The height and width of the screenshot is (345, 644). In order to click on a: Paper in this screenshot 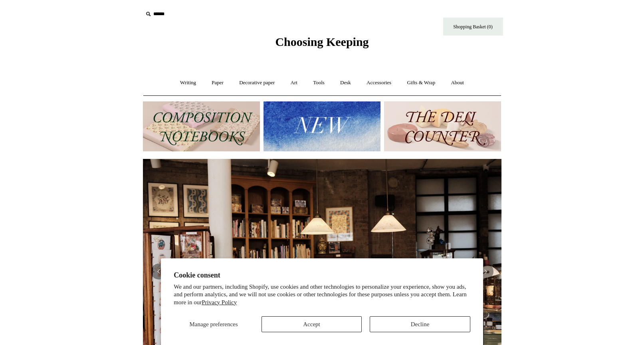, I will do `click(218, 82)`.